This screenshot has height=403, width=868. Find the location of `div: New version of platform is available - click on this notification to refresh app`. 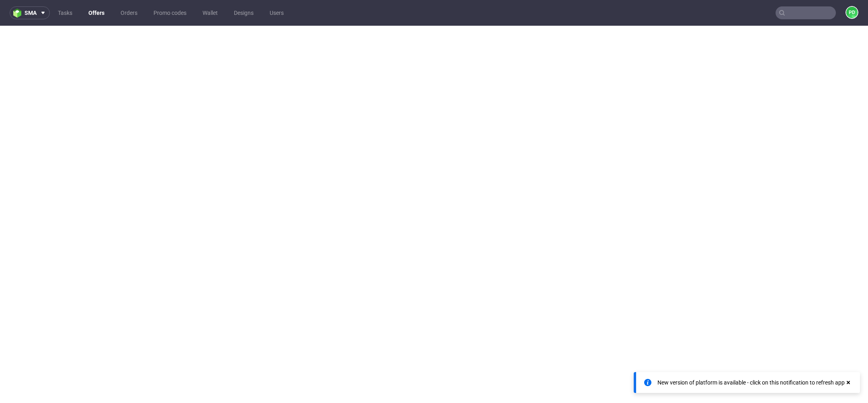

div: New version of platform is available - click on this notification to refresh app is located at coordinates (751, 382).